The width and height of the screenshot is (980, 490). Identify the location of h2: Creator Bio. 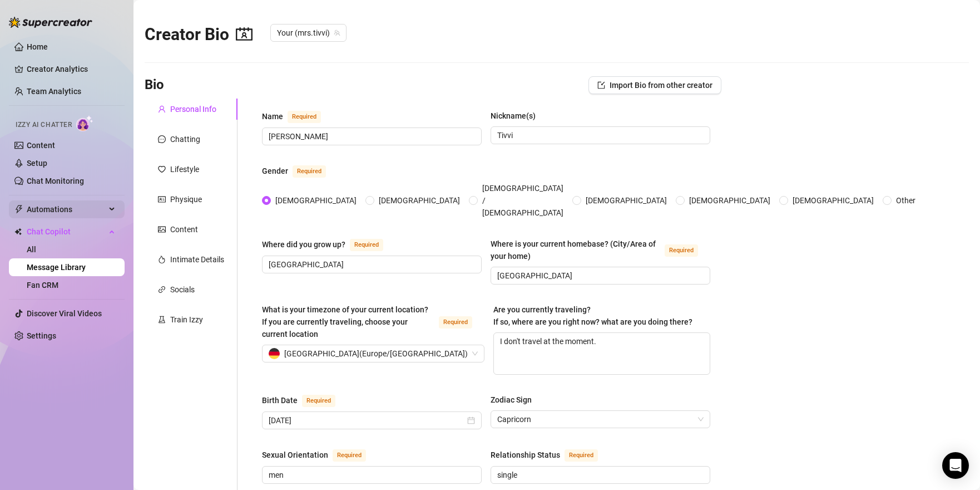
(198, 34).